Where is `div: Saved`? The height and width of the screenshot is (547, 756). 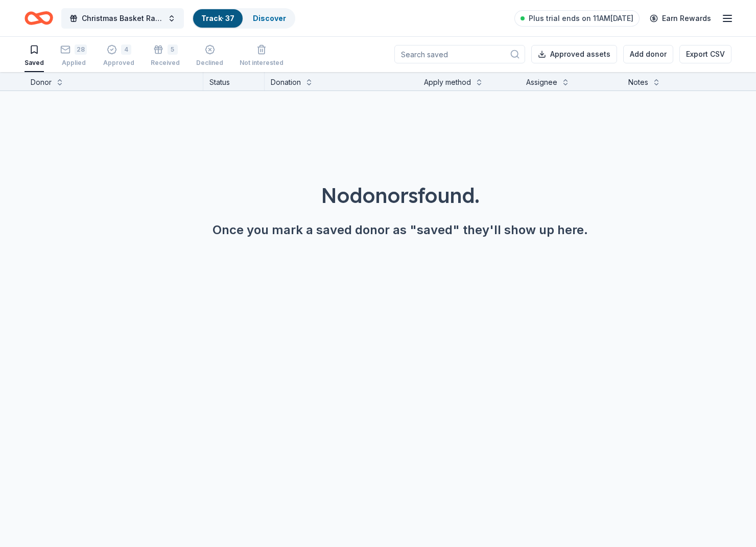 div: Saved is located at coordinates (34, 63).